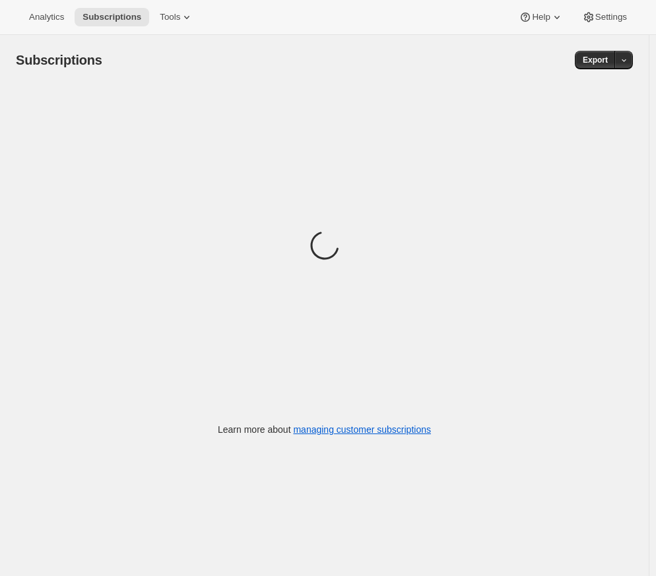 Image resolution: width=656 pixels, height=576 pixels. I want to click on button: Help, so click(540, 17).